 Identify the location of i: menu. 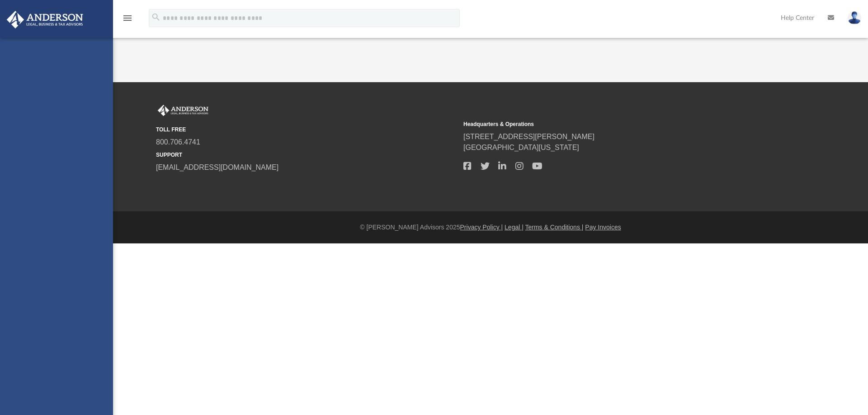
(128, 18).